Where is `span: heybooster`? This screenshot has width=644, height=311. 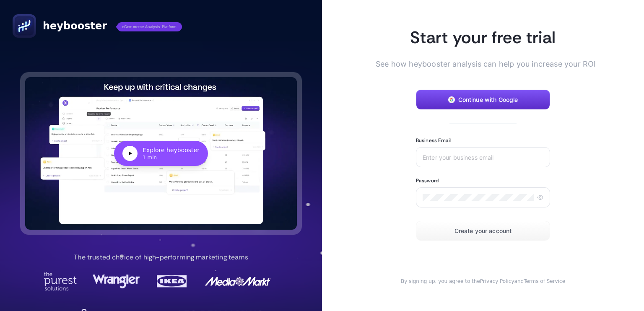 span: heybooster is located at coordinates (75, 26).